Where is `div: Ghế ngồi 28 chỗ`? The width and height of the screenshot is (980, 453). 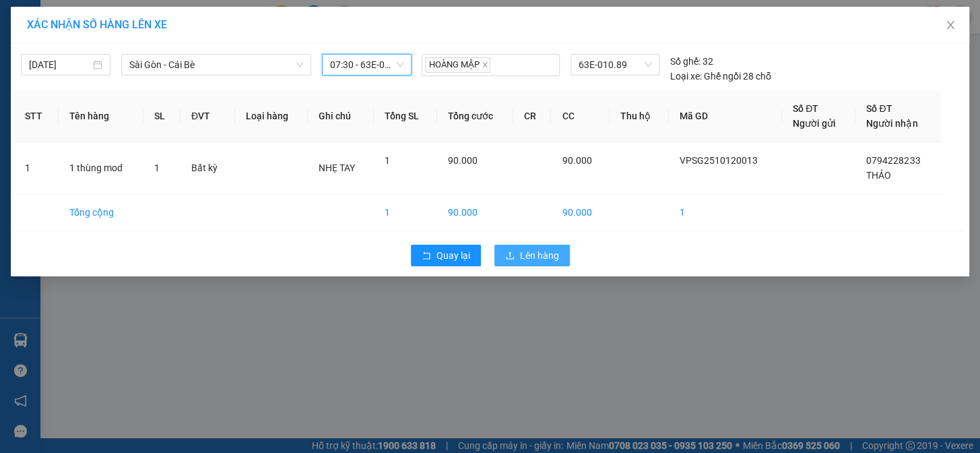
div: Ghế ngồi 28 chỗ is located at coordinates (721, 76).